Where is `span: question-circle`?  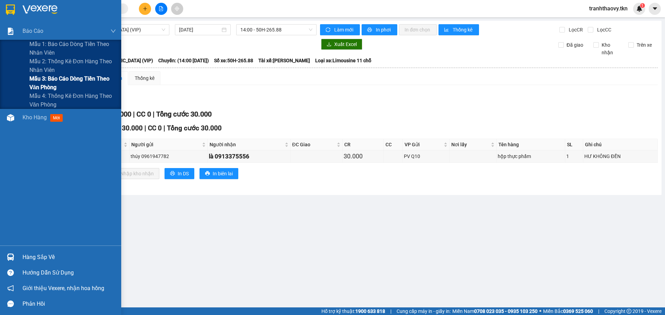
span: question-circle is located at coordinates (10, 273).